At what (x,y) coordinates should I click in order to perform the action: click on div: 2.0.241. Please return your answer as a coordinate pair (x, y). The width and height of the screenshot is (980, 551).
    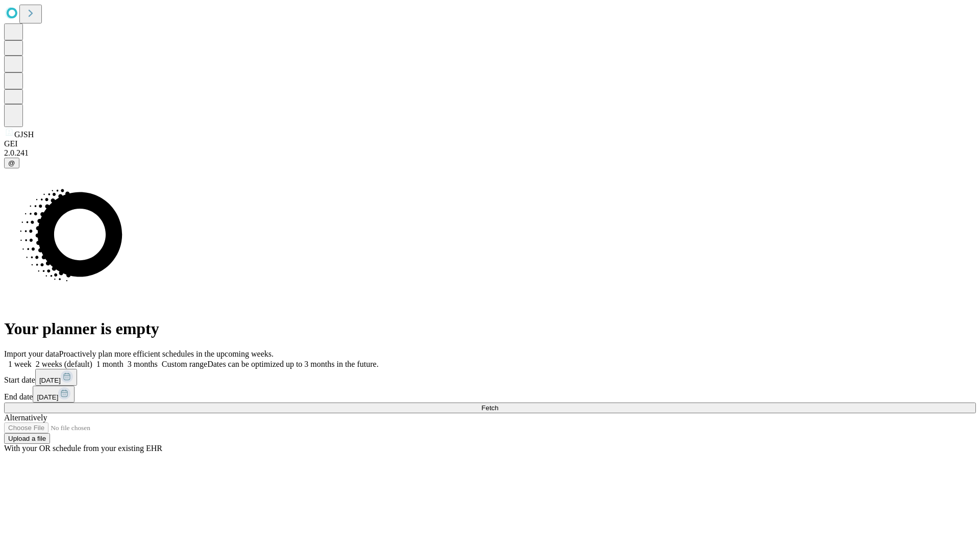
    Looking at the image, I should click on (490, 153).